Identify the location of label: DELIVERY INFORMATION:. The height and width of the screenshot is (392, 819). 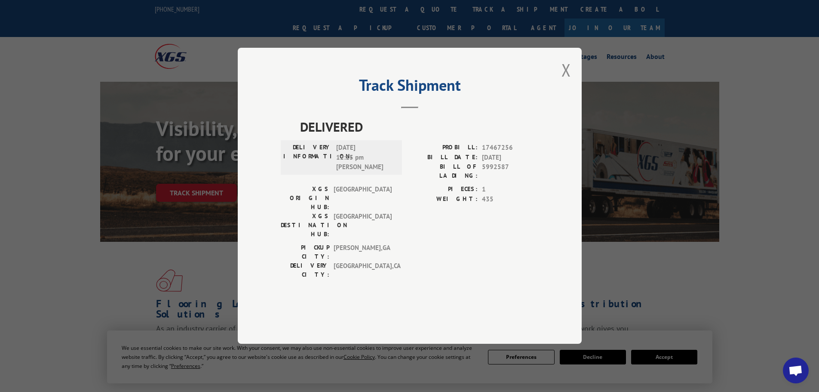
(307, 158).